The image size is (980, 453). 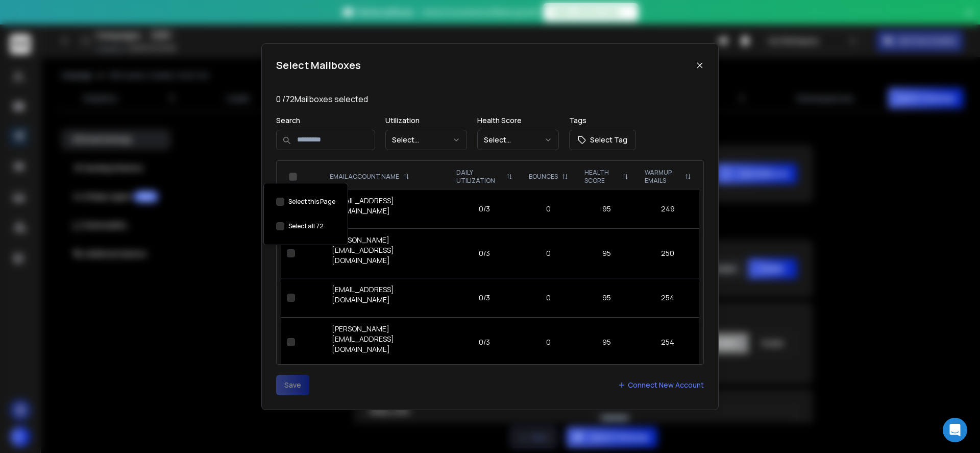 What do you see at coordinates (319, 66) in the screenshot?
I see `h1: Select Mailboxes` at bounding box center [319, 66].